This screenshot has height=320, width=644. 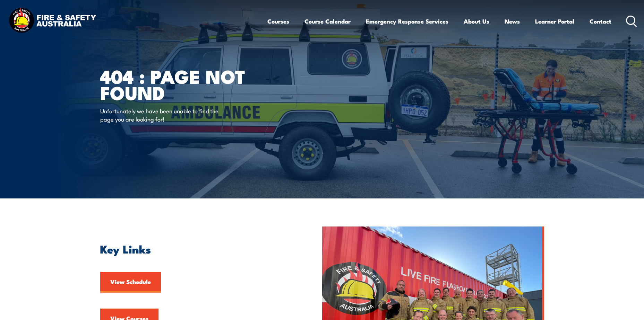 What do you see at coordinates (407, 21) in the screenshot?
I see `a: Emergency Response Services` at bounding box center [407, 21].